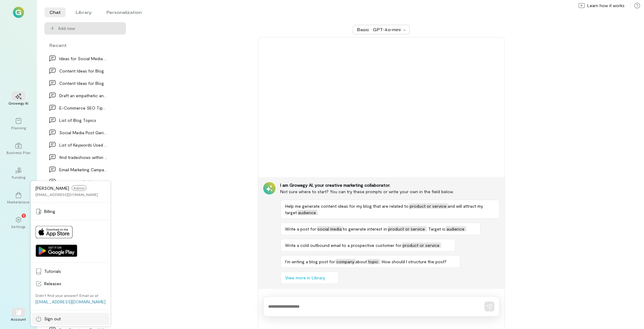 The height and width of the screenshot is (329, 644). What do you see at coordinates (124, 13) in the screenshot?
I see `li: Personalization` at bounding box center [124, 13].